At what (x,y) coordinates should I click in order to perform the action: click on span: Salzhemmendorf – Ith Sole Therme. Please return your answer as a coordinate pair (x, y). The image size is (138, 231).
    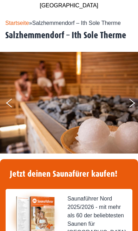
    Looking at the image, I should click on (77, 23).